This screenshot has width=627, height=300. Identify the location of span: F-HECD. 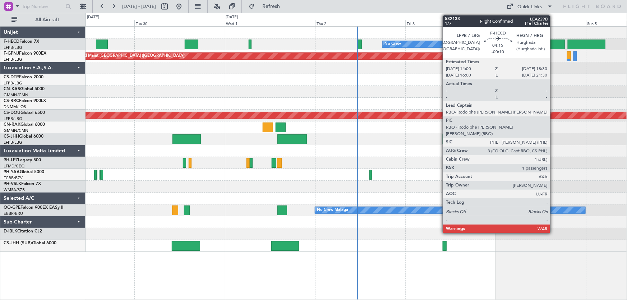
(11, 42).